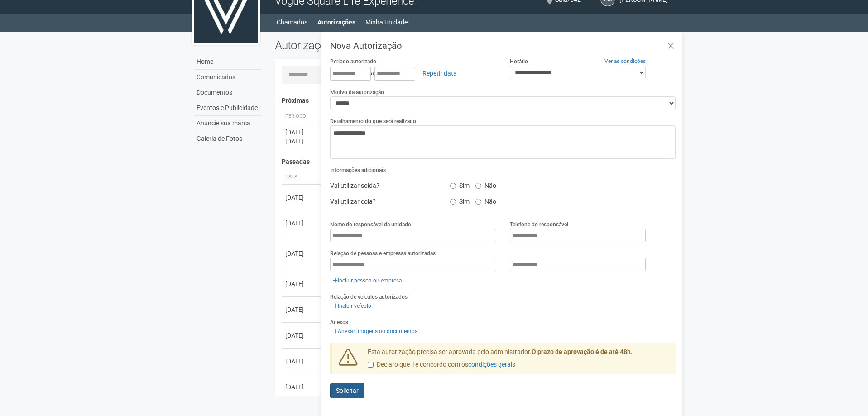 The height and width of the screenshot is (416, 868). I want to click on label: Relação de pessoas e empresas autorizadas, so click(382, 253).